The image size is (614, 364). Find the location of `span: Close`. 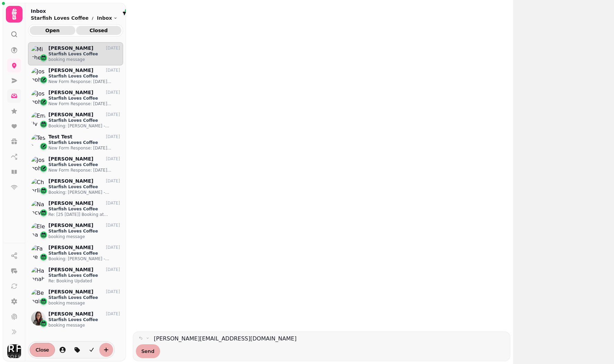

span: Close is located at coordinates (42, 350).